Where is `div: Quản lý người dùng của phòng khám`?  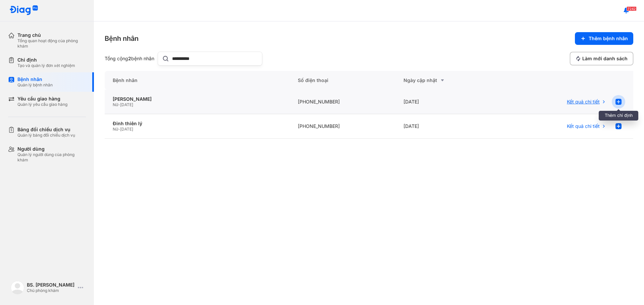
div: Quản lý người dùng của phòng khám is located at coordinates (52, 157).